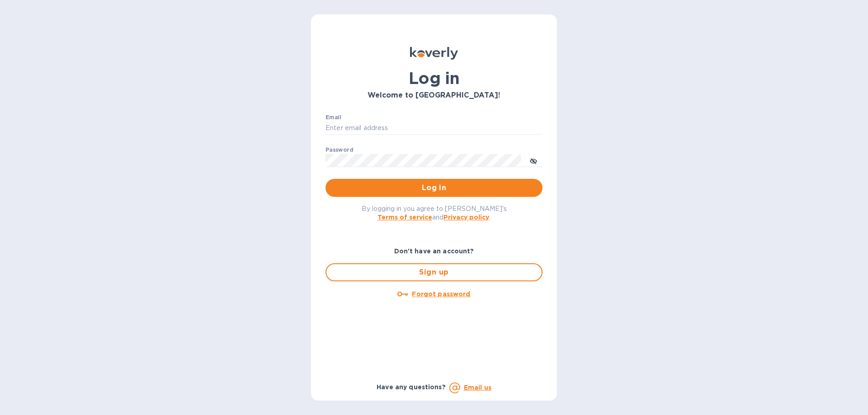  I want to click on span: Sign up, so click(434, 272).